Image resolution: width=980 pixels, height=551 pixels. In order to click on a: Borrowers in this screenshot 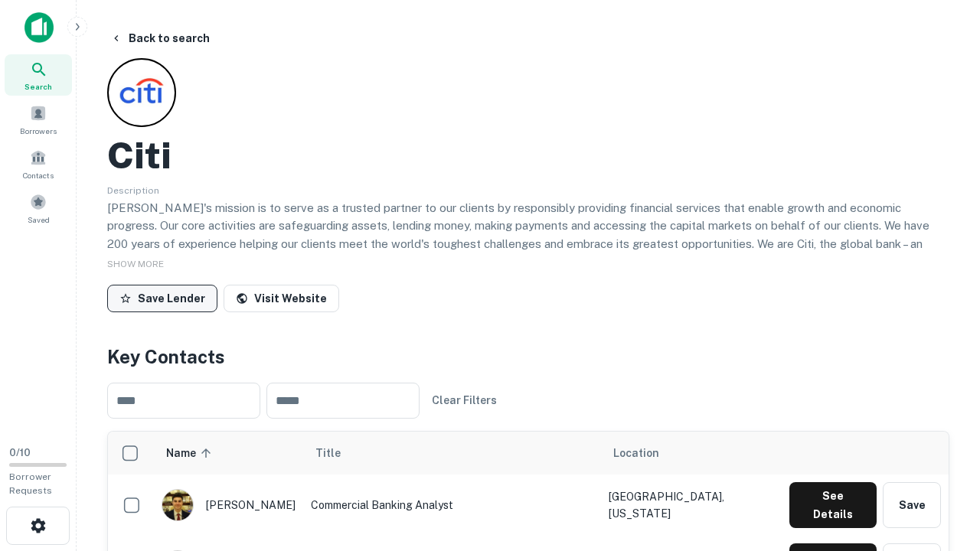, I will do `click(38, 120)`.